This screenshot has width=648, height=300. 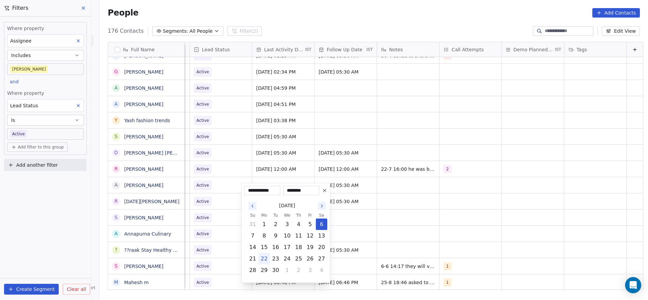 What do you see at coordinates (287, 215) in the screenshot?
I see `th: Wednesday` at bounding box center [287, 215].